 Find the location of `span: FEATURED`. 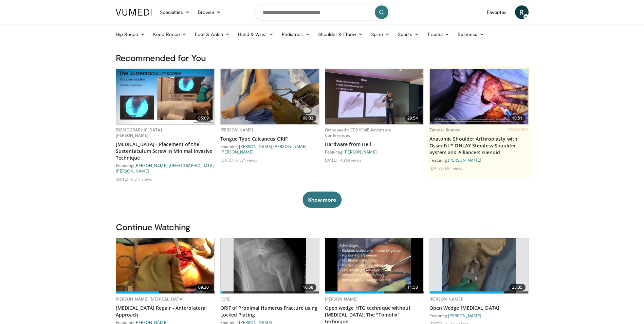

span: FEATURED is located at coordinates (518, 130).